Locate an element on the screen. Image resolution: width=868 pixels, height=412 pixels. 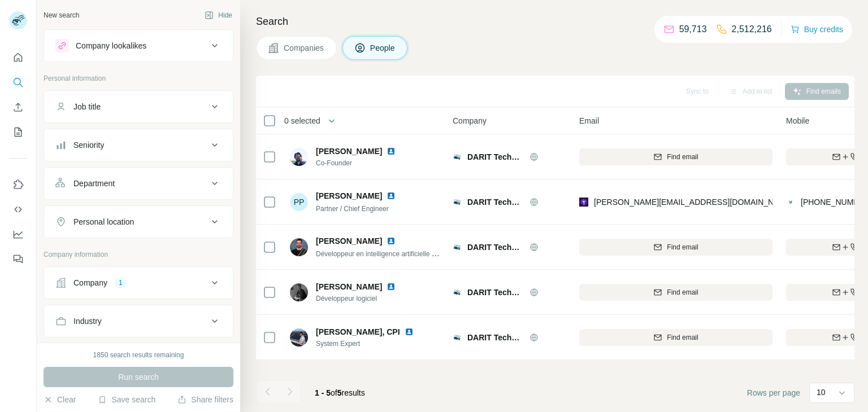
p: Personal information is located at coordinates (138, 78).